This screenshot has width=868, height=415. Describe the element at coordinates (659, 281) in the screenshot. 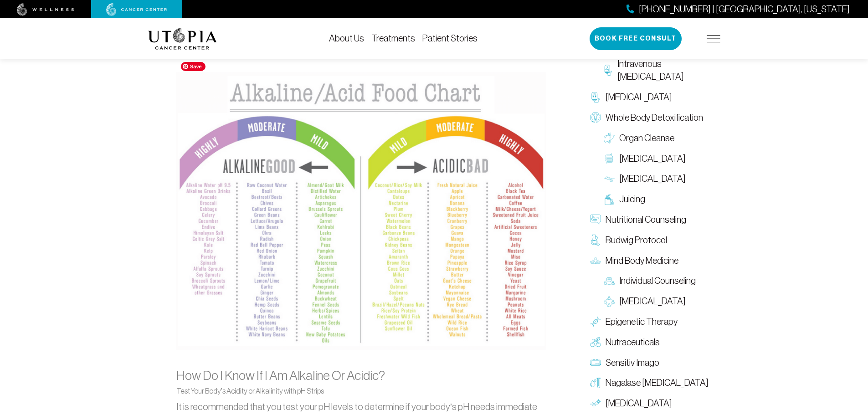

I see `a: Individual Counseling` at that location.